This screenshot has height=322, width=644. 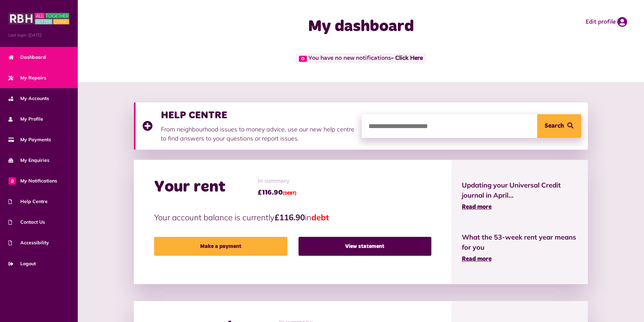 What do you see at coordinates (190, 187) in the screenshot?
I see `h2: Your rent` at bounding box center [190, 187].